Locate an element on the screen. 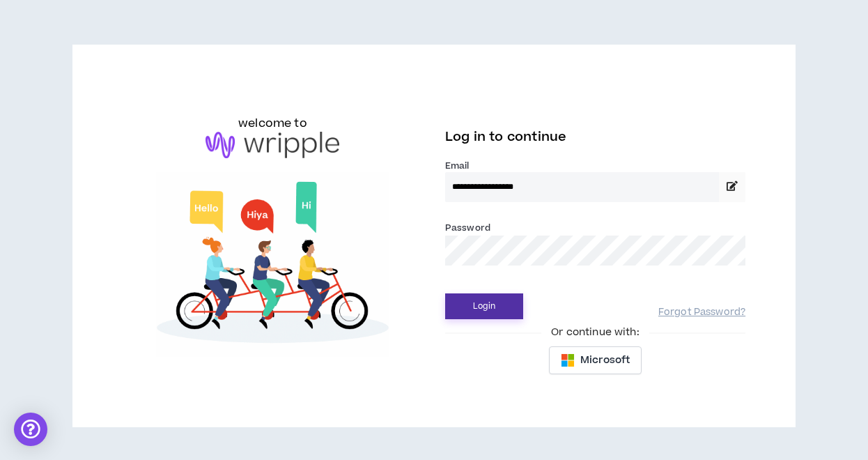 Image resolution: width=868 pixels, height=460 pixels. a: Forgot Password? is located at coordinates (702, 312).